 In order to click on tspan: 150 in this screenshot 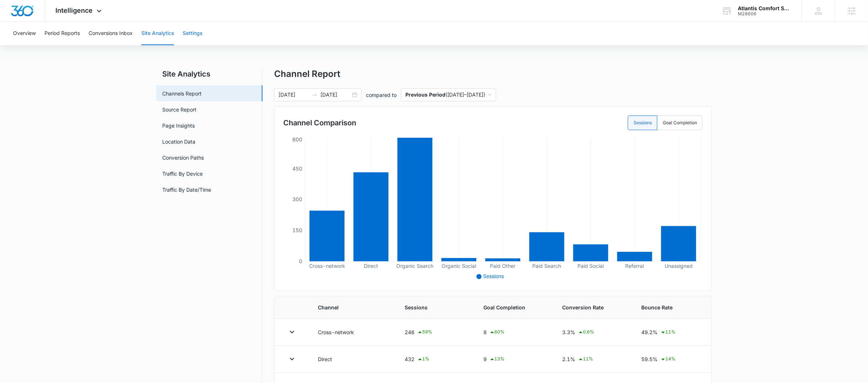, I will do `click(297, 230)`.